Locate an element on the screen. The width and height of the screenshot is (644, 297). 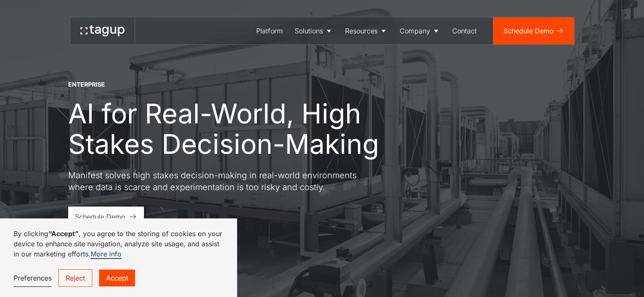
a: Reject is located at coordinates (75, 278).